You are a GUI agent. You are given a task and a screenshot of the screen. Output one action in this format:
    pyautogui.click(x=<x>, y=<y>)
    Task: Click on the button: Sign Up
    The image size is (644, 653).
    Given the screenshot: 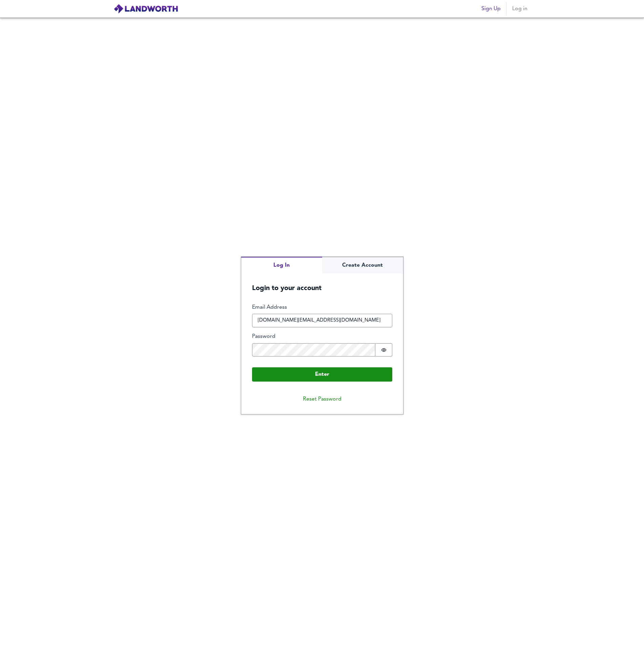 What is the action you would take?
    pyautogui.click(x=491, y=9)
    